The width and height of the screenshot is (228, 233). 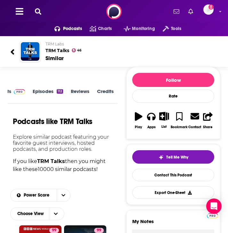 What do you see at coordinates (40, 195) in the screenshot?
I see `h2: Choose List sort` at bounding box center [40, 195].